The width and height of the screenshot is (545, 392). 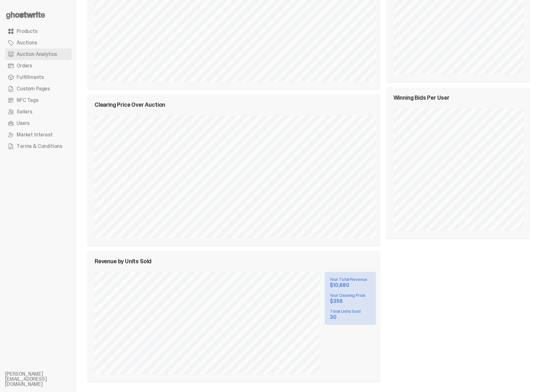 What do you see at coordinates (28, 100) in the screenshot?
I see `span: NFC Tags` at bounding box center [28, 100].